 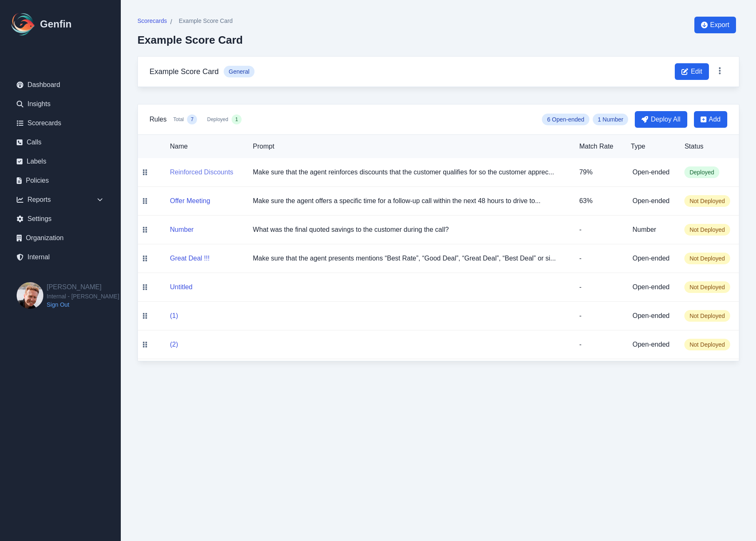 What do you see at coordinates (199, 146) in the screenshot?
I see `th: Name` at bounding box center [199, 146].